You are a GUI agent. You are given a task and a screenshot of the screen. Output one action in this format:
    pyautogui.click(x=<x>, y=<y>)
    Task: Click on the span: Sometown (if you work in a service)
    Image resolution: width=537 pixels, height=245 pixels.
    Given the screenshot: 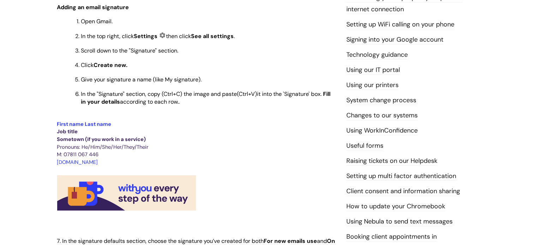 What is the action you would take?
    pyautogui.click(x=101, y=139)
    